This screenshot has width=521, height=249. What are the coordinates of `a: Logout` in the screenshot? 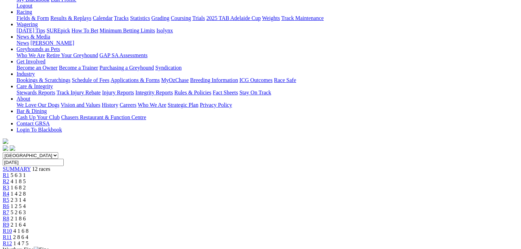 It's located at (24, 6).